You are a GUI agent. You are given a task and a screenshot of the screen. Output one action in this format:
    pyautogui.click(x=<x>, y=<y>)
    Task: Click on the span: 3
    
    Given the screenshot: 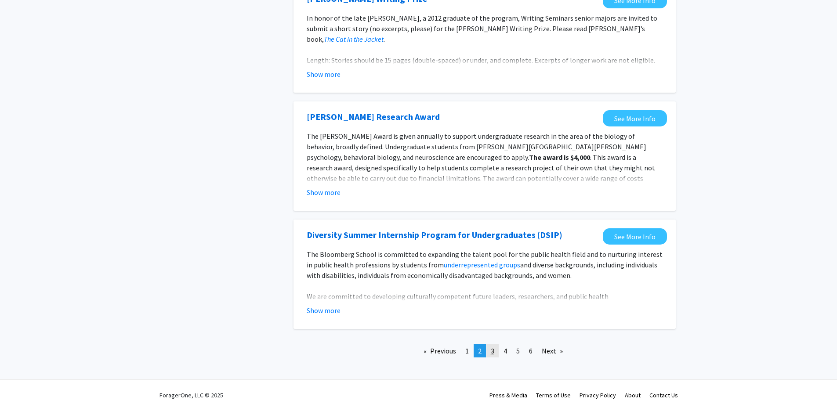 What is the action you would take?
    pyautogui.click(x=492, y=351)
    